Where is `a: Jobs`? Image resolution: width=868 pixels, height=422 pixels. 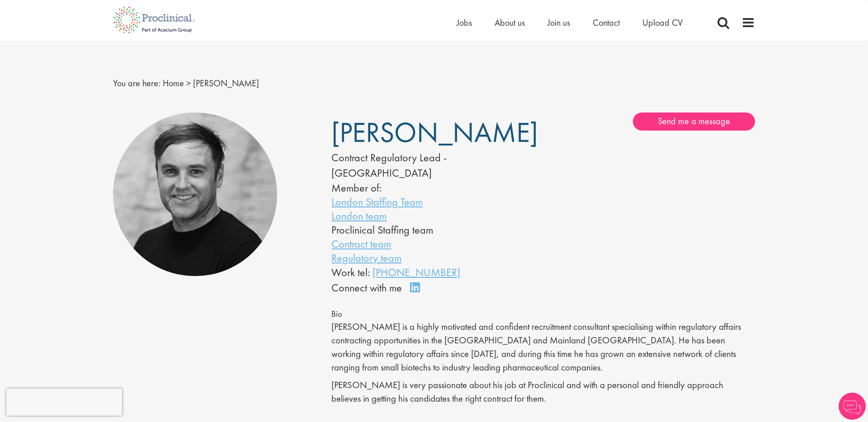 a: Jobs is located at coordinates (464, 23).